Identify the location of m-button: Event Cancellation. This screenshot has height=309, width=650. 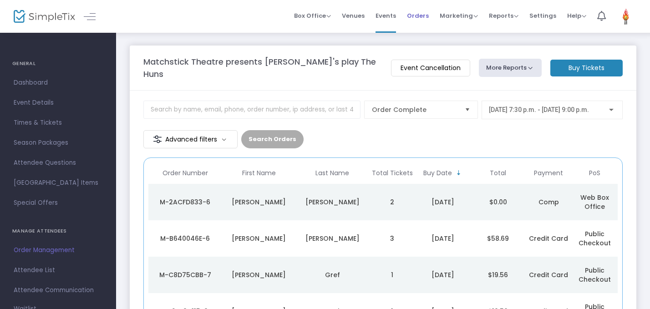
(431, 68).